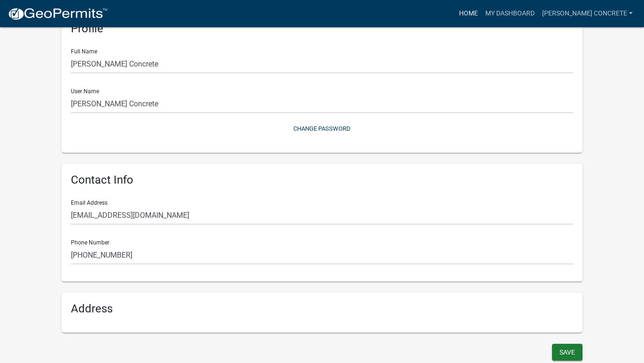  What do you see at coordinates (322, 28) in the screenshot?
I see `h6: Profile` at bounding box center [322, 28].